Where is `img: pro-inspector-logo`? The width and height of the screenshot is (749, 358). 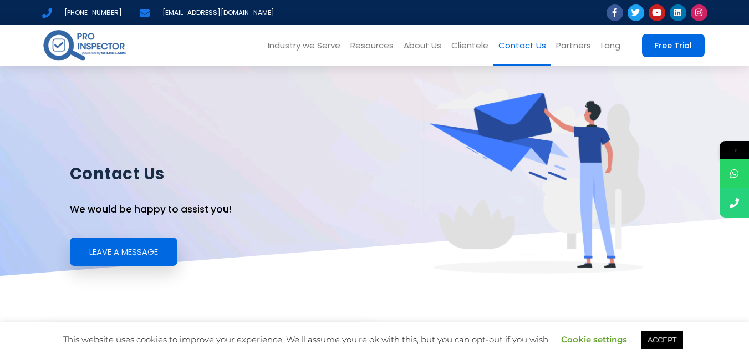 img: pro-inspector-logo is located at coordinates (84, 45).